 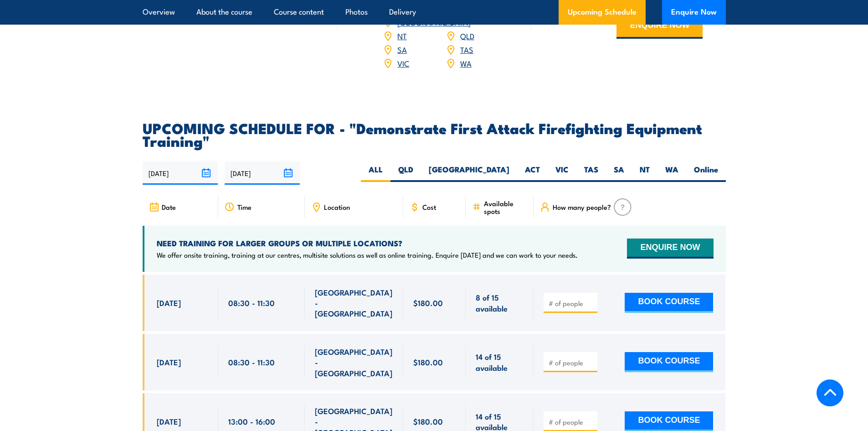 I want to click on h2: UPCOMING SCHEDULE FOR - "Demonstrate First Attack Firefighting Equipment Training", so click(x=434, y=134).